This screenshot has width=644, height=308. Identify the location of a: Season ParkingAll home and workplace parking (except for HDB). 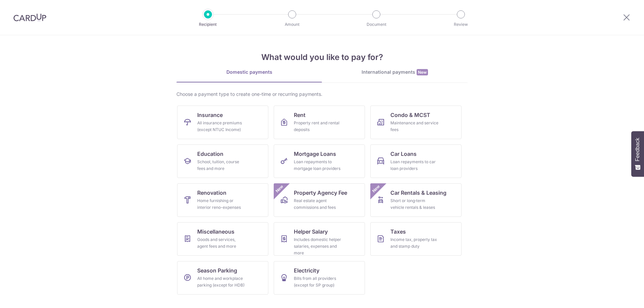
(223, 278).